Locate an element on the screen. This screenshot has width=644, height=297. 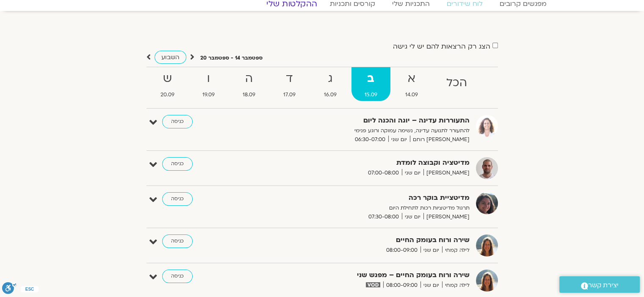
a: ה18.09 is located at coordinates (249, 84).